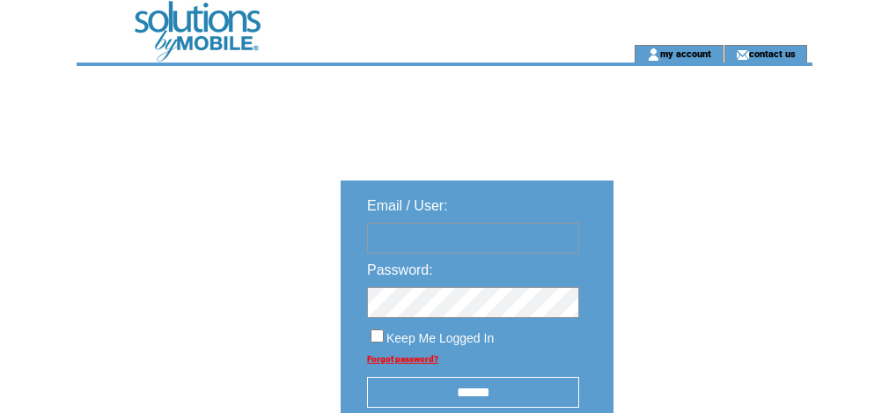  Describe the element at coordinates (686, 53) in the screenshot. I see `a: my account` at that location.